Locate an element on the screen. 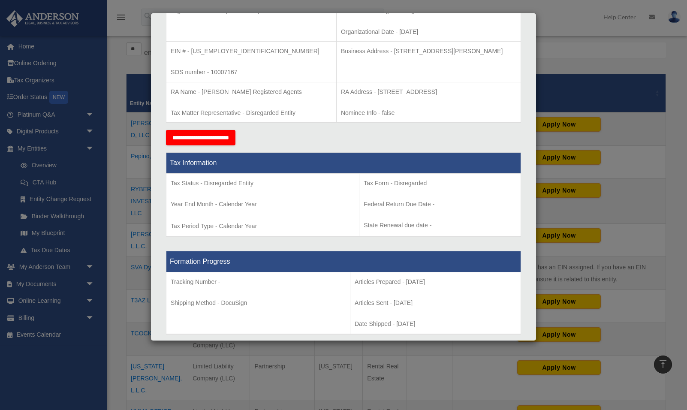 The image size is (687, 410). th: Tax Information is located at coordinates (343, 163).